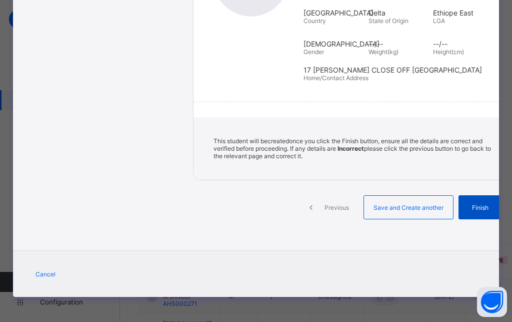 The image size is (512, 322). I want to click on span: Previous, so click(337, 207).